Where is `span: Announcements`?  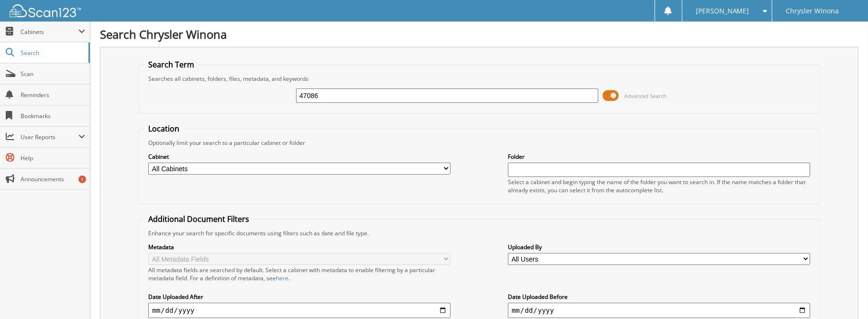 span: Announcements is located at coordinates (53, 179).